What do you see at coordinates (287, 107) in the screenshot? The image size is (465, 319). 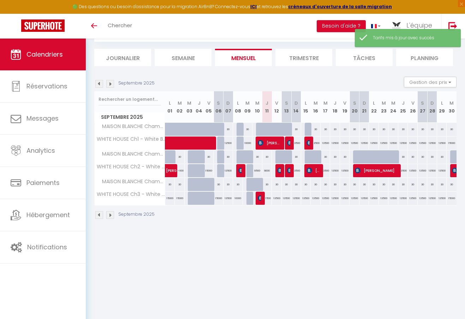 I see `th: 13` at bounding box center [287, 107].